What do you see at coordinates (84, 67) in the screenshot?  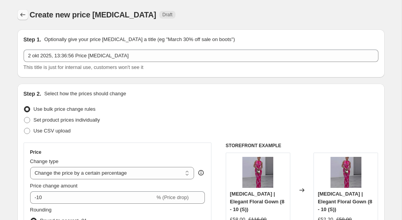 I see `span: This title is just for internal use, customers won't see it` at bounding box center [84, 67].